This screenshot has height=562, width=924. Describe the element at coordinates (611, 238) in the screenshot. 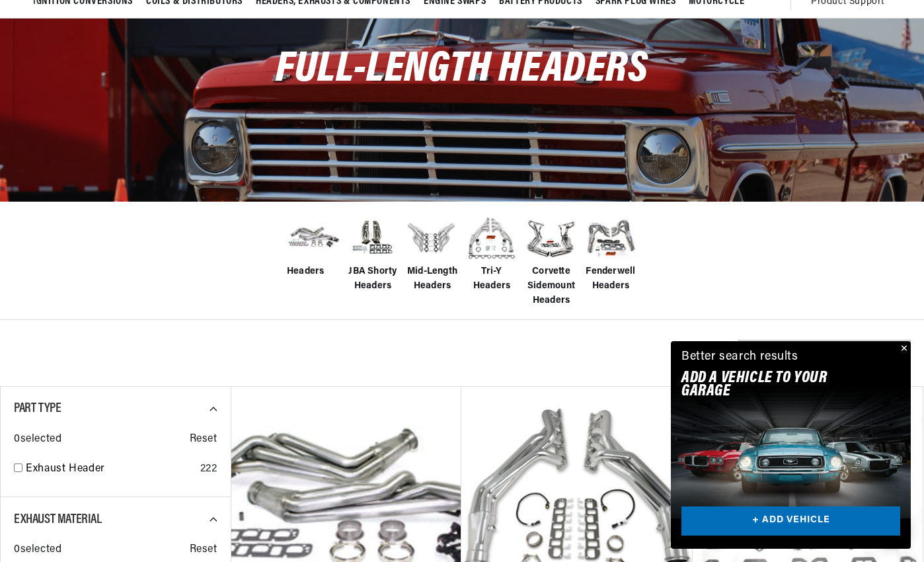

I see `img: Fenderwell Headers` at that location.